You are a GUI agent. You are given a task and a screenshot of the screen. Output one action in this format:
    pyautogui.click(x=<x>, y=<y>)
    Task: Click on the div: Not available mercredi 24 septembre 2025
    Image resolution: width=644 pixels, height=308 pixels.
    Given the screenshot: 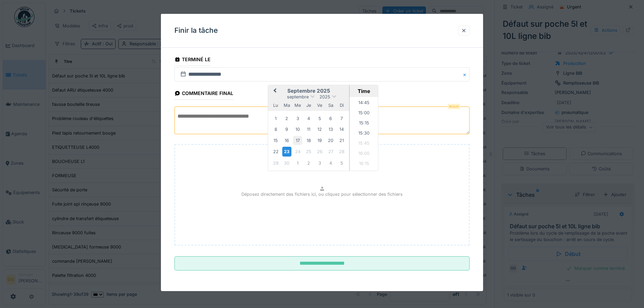 What is the action you would take?
    pyautogui.click(x=298, y=151)
    